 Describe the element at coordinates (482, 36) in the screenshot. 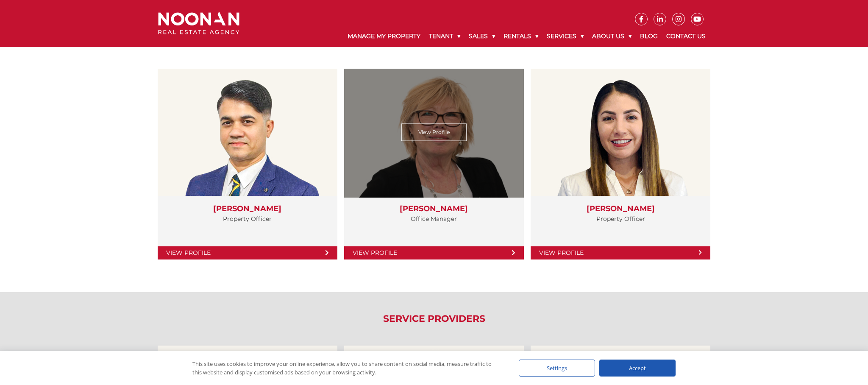

I see `a: Sales` at that location.